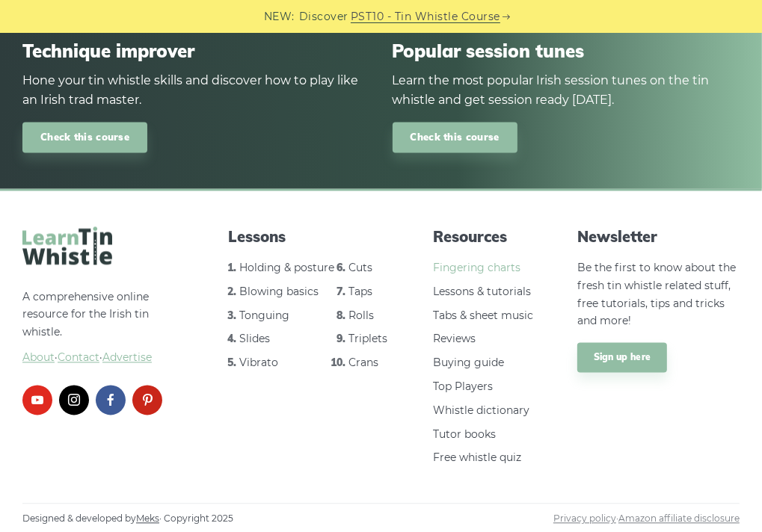 The image size is (762, 532). I want to click on span: NEW:, so click(279, 17).